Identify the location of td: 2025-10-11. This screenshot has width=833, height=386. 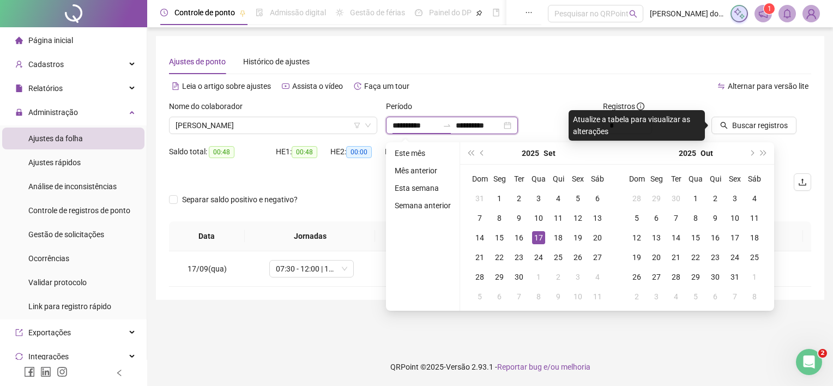
(598, 297).